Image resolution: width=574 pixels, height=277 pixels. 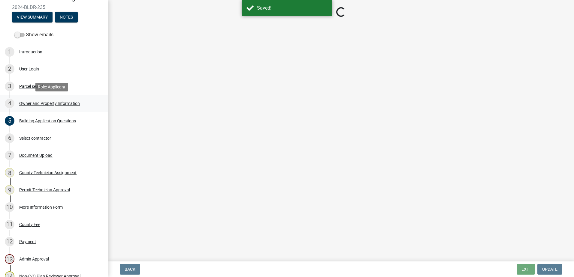 What do you see at coordinates (47, 121) in the screenshot?
I see `div: Building Application Questions` at bounding box center [47, 121].